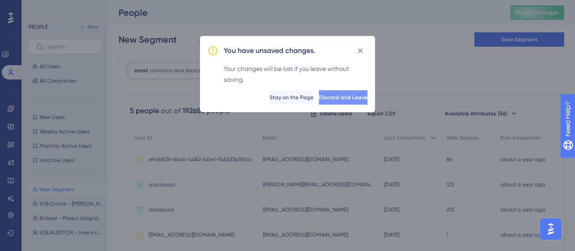 This screenshot has height=251, width=575. What do you see at coordinates (291, 97) in the screenshot?
I see `span: Stay on the Page` at bounding box center [291, 97].